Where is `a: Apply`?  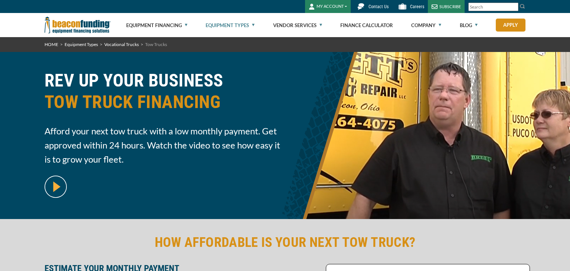
a: Apply is located at coordinates (511, 25).